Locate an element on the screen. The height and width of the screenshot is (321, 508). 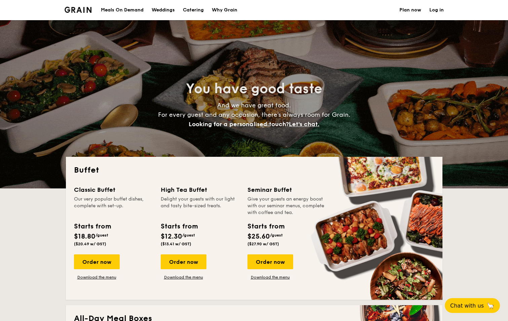
span: $12.30 is located at coordinates (172, 236).